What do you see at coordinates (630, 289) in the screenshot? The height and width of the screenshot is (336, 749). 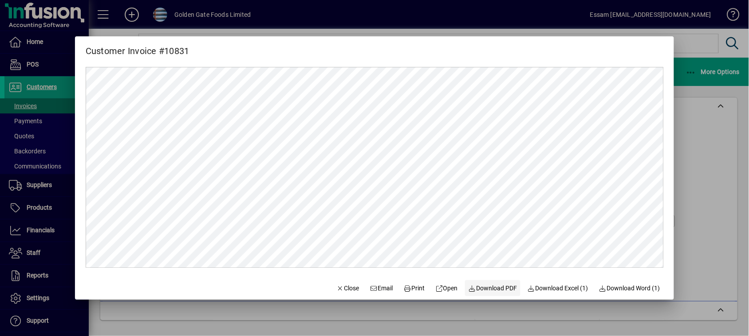 I see `button: Download Word (1)` at bounding box center [630, 289].